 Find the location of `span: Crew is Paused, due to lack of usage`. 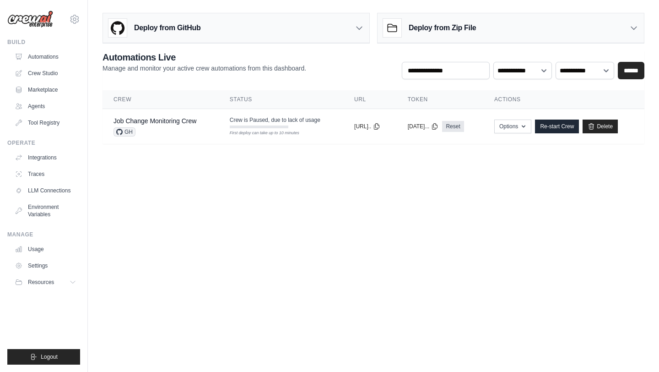

span: Crew is Paused, due to lack of usage is located at coordinates (275, 120).